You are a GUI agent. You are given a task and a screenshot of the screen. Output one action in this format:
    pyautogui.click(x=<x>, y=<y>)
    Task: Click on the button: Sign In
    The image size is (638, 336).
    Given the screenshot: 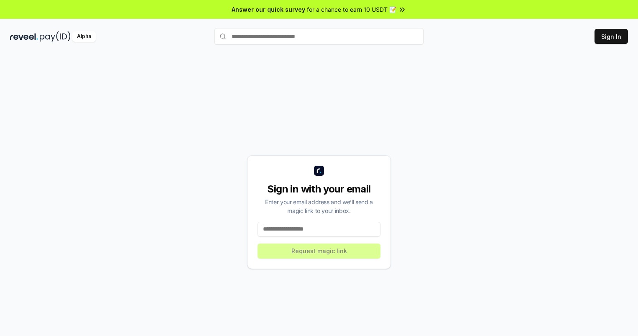 What is the action you would take?
    pyautogui.click(x=611, y=36)
    